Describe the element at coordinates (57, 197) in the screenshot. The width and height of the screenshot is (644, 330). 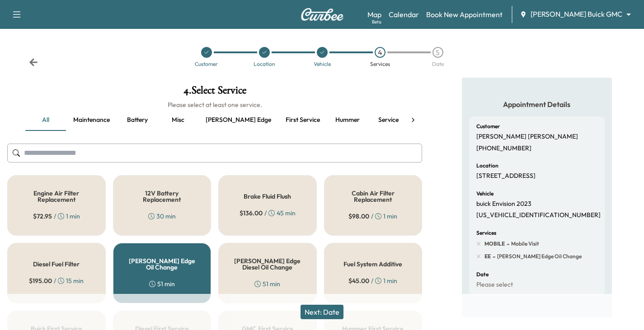
I see `h5: Engine Air Filter Replacement` at that location.